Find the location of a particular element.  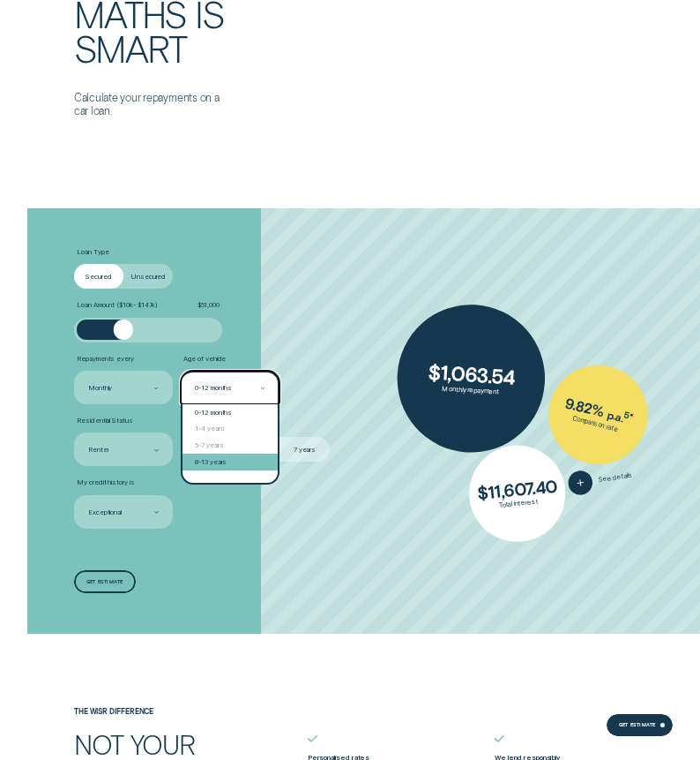

button: See details is located at coordinates (600, 481).